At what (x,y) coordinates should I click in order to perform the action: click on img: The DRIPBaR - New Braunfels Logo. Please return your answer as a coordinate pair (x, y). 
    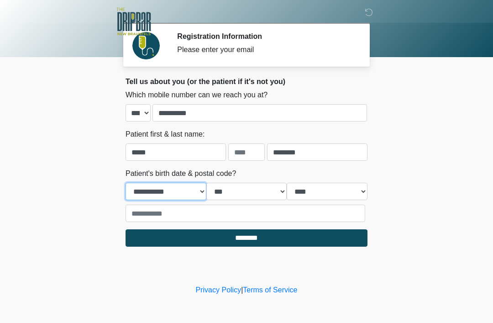
    Looking at the image, I should click on (134, 21).